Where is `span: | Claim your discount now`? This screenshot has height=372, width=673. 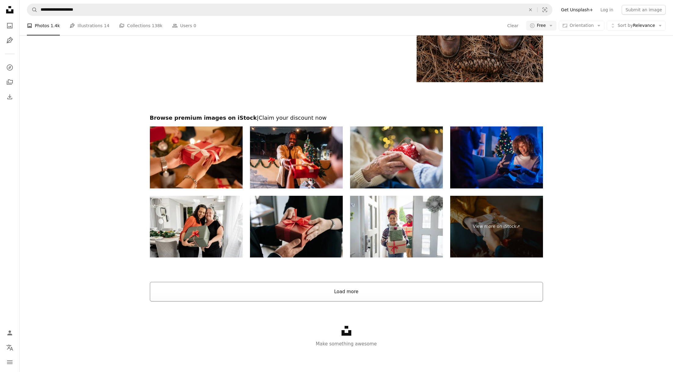
span: | Claim your discount now is located at coordinates (292, 118).